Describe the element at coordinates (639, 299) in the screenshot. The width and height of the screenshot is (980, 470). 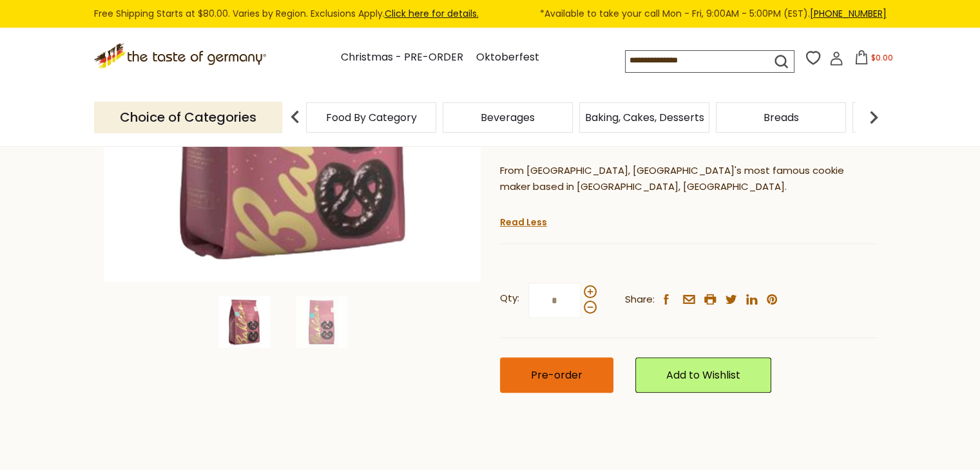
I see `span: Share:` at that location.